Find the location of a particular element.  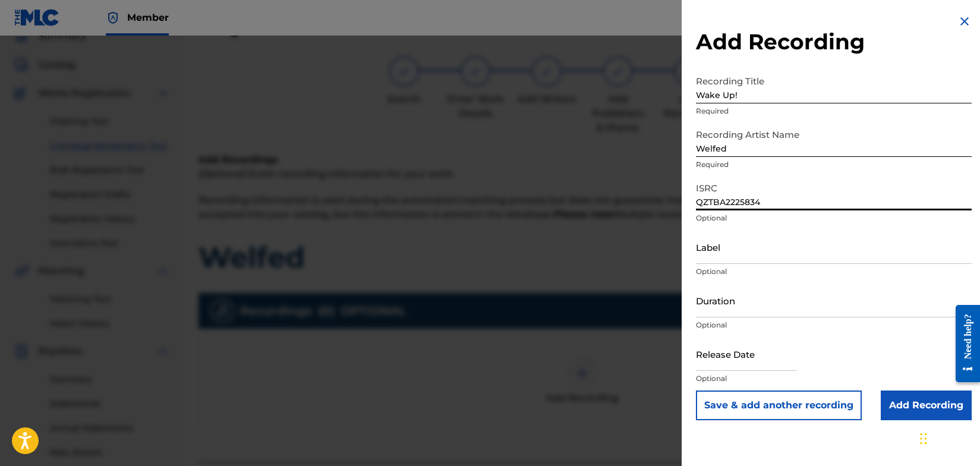

img: MLC Logo is located at coordinates (37, 17).